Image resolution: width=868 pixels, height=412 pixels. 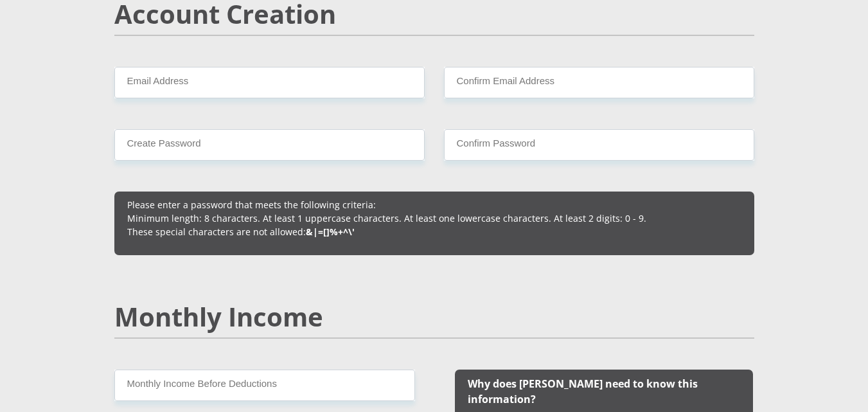 I want to click on input: Email Address, so click(x=269, y=82).